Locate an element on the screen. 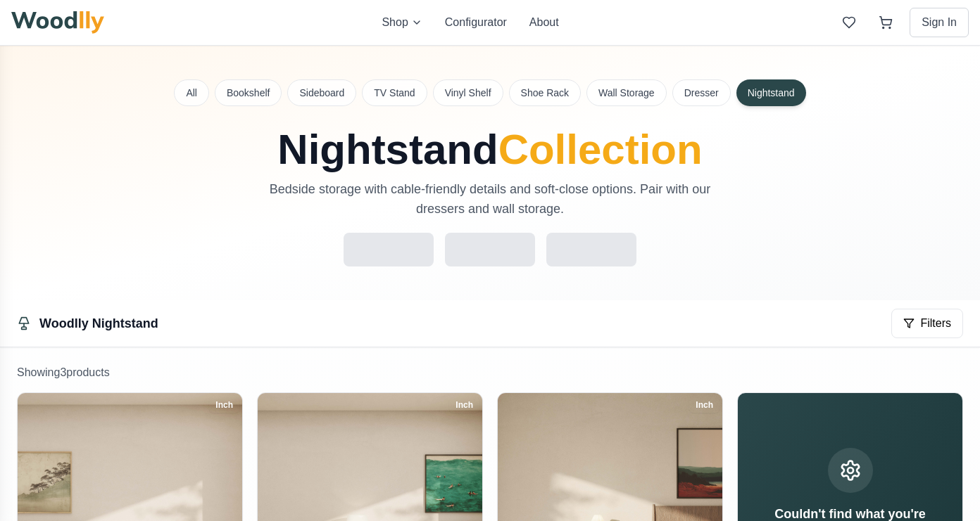 This screenshot has width=980, height=521. button: Sign In is located at coordinates (939, 22).